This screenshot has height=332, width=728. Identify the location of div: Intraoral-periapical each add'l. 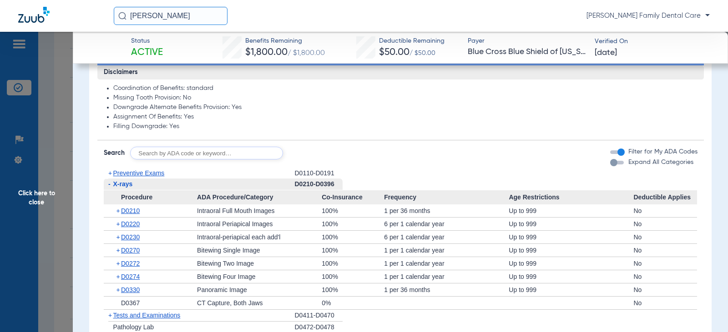
(259, 237).